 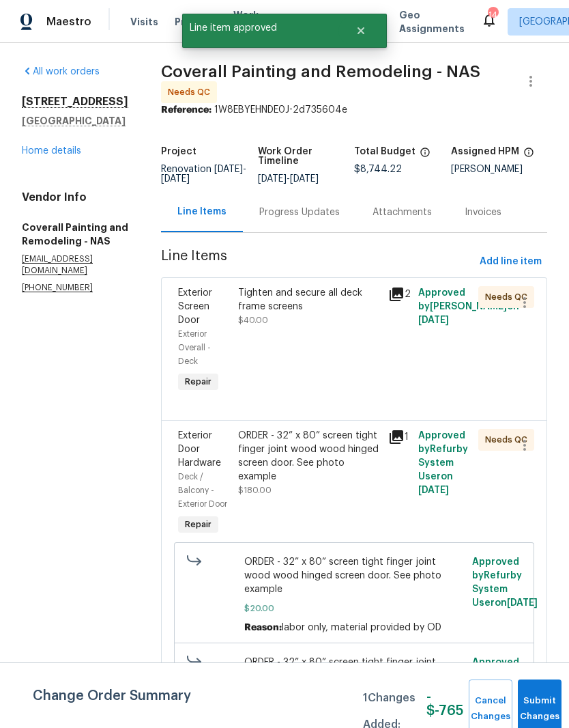 What do you see at coordinates (432, 22) in the screenshot?
I see `span: Geo Assignments` at bounding box center [432, 22].